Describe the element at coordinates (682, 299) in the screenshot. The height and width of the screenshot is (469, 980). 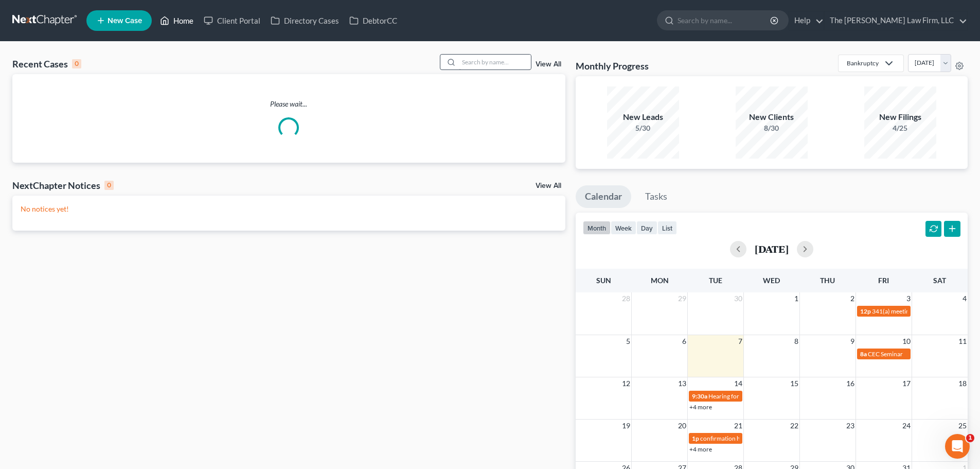
I see `span: 29` at that location.